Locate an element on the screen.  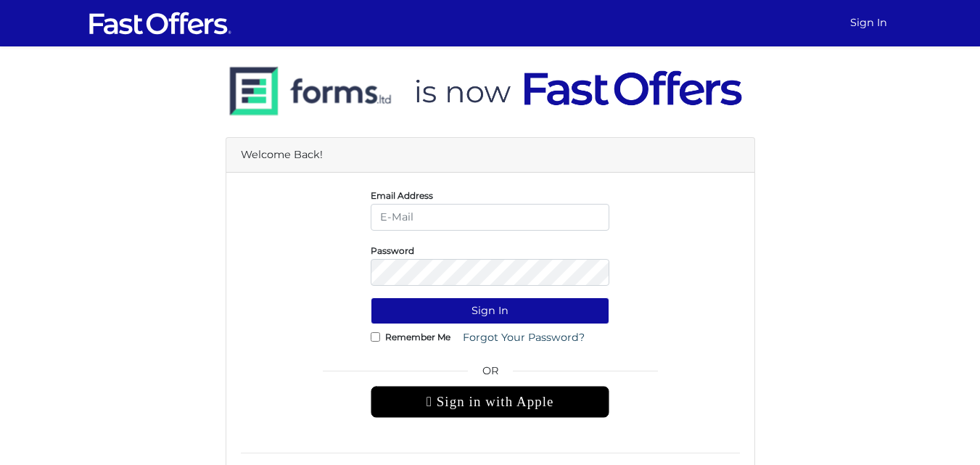
span: OR is located at coordinates (490, 375).